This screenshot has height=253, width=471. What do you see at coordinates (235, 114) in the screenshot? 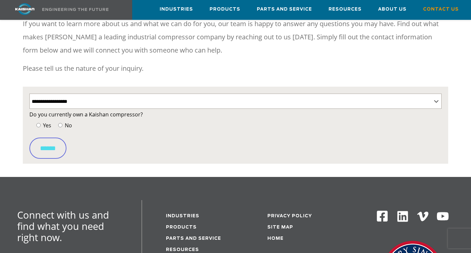
I see `label: Do you currently own a Kaishan compressor?` at bounding box center [235, 114].